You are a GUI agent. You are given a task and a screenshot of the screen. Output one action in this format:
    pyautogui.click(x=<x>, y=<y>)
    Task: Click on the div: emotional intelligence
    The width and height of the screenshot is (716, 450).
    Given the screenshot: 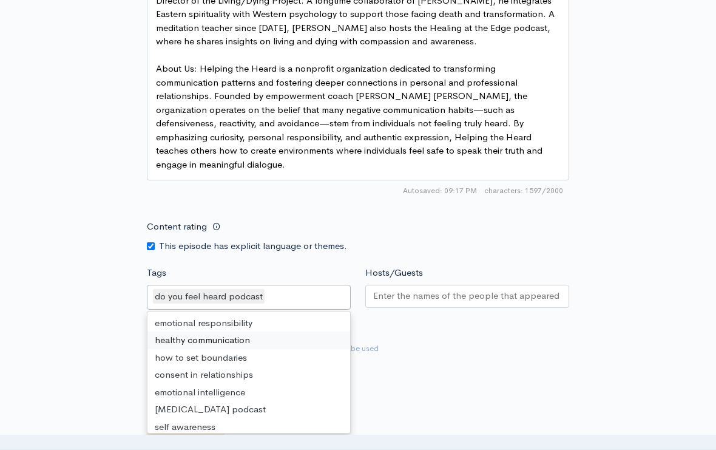 What is the action you would take?
    pyautogui.click(x=249, y=392)
    